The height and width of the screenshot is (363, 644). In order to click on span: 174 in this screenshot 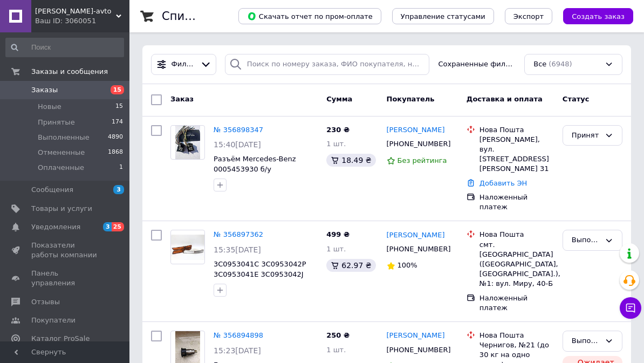, I will do `click(117, 122)`.